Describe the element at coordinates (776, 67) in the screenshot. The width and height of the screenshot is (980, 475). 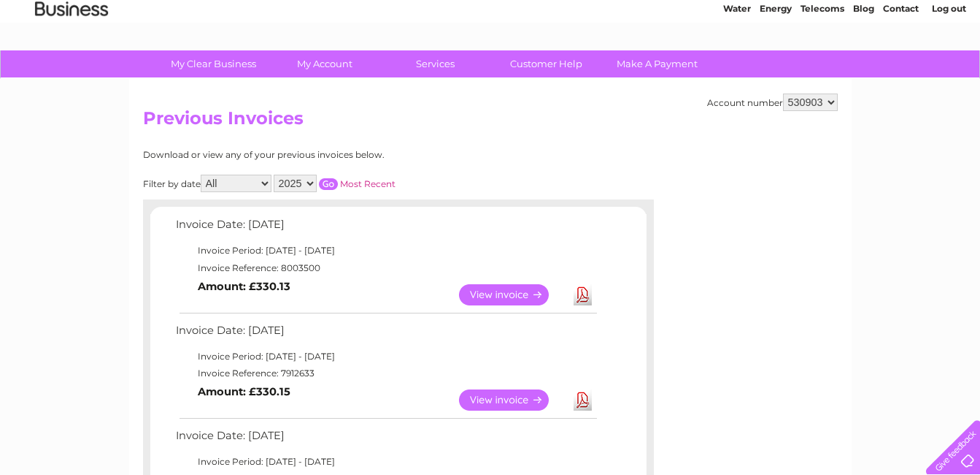
I see `a: Energy` at that location.